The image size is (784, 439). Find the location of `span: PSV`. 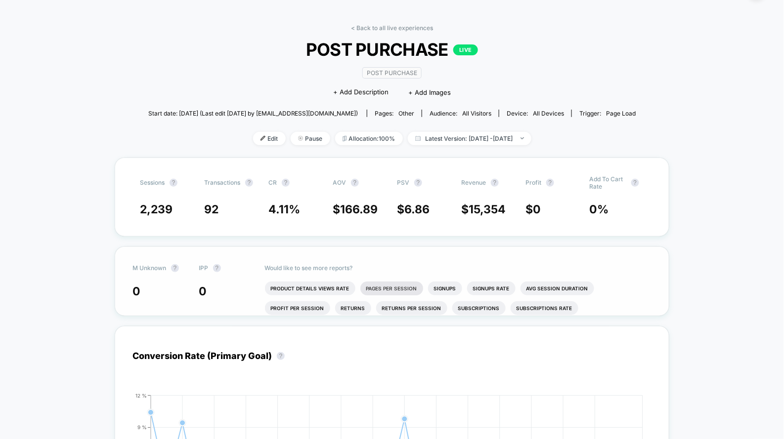

span: PSV is located at coordinates (403, 182).